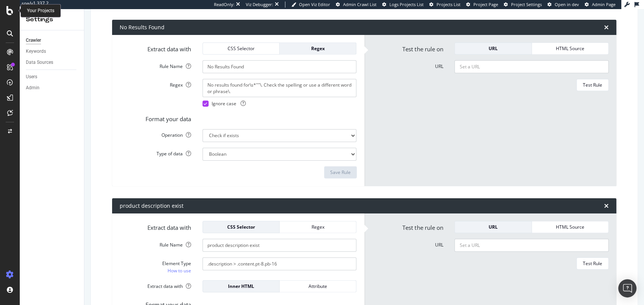 The width and height of the screenshot is (644, 305). Describe the element at coordinates (356, 4) in the screenshot. I see `a: Admin Crawl List` at that location.